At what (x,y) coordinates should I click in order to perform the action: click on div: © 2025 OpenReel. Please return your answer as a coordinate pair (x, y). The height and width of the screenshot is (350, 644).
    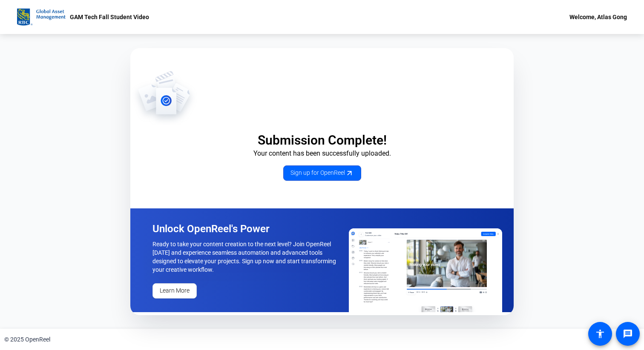
    Looking at the image, I should click on (27, 340).